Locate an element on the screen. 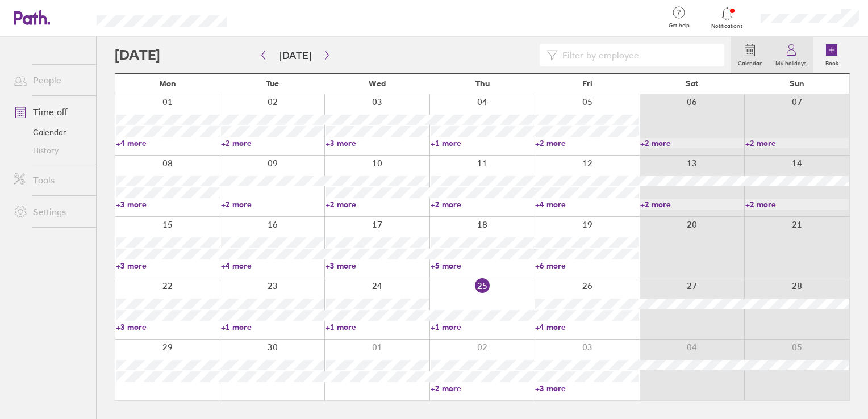 This screenshot has height=419, width=868. label: Calendar is located at coordinates (749, 62).